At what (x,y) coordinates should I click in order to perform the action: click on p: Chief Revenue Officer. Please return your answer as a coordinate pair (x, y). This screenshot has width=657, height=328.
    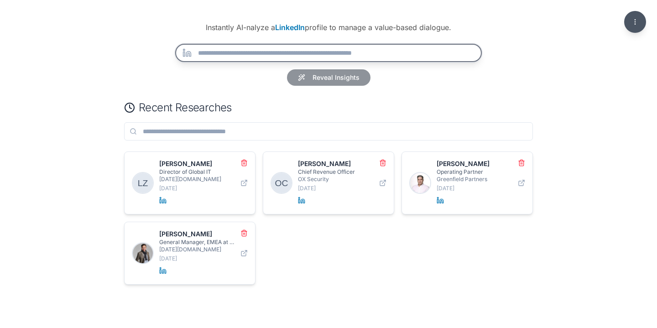
    Looking at the image, I should click on (336, 172).